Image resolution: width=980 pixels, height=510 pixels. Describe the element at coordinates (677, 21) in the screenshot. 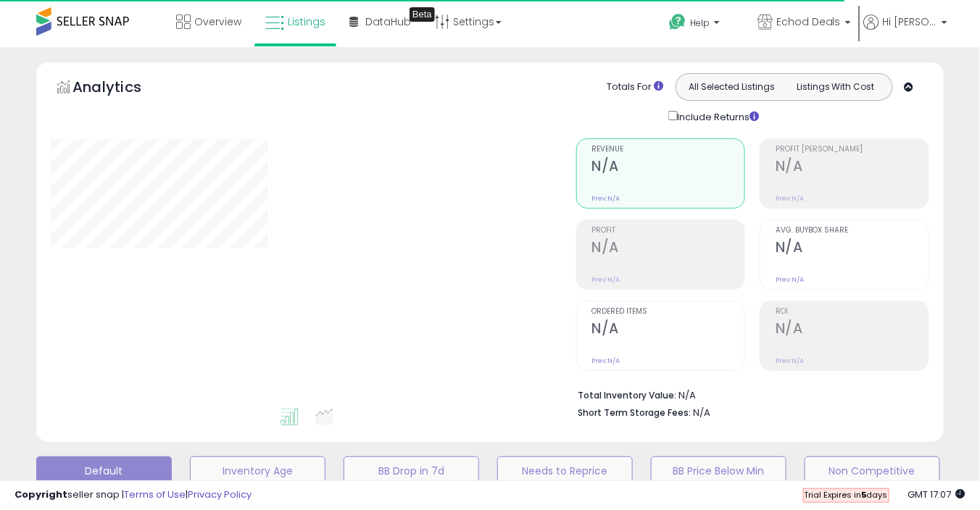

I see `i: Get Help` at that location.